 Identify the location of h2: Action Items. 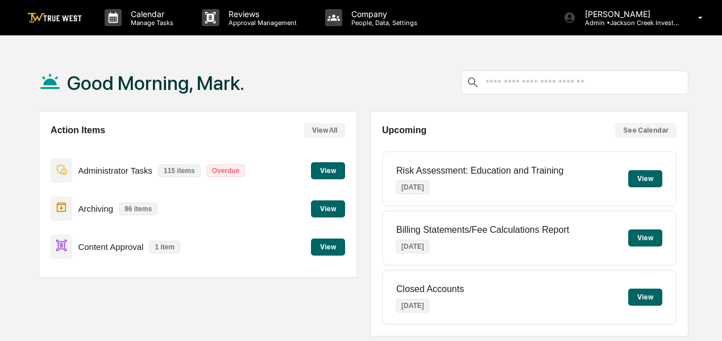
(78, 130).